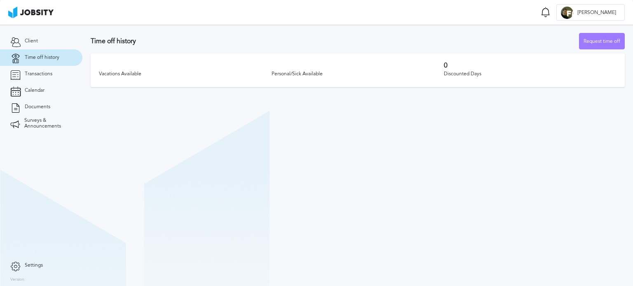 Image resolution: width=633 pixels, height=286 pixels. I want to click on label: Version:, so click(18, 280).